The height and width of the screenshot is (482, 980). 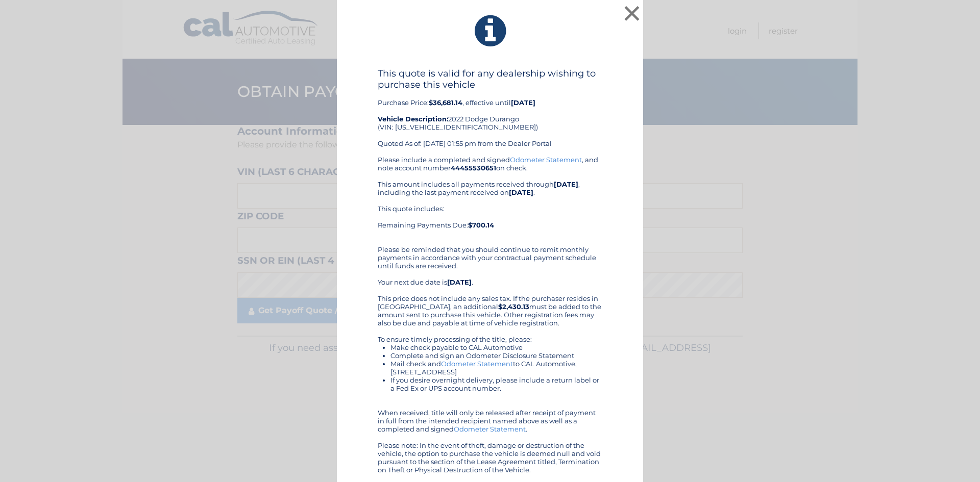 I want to click on li: If you desire overnight delivery, please include a return label or a Fed Ex or UPS account number., so click(x=496, y=384).